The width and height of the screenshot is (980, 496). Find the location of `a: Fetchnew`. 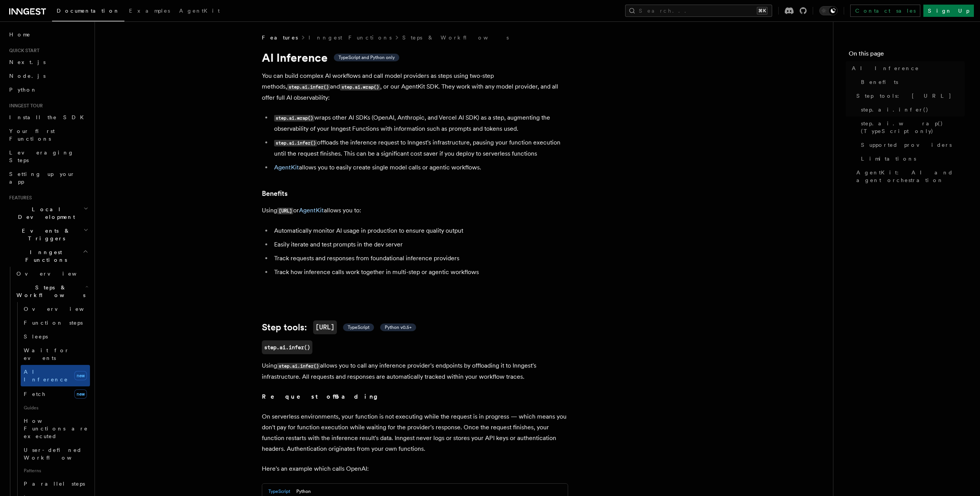

a: Fetchnew is located at coordinates (55, 394).